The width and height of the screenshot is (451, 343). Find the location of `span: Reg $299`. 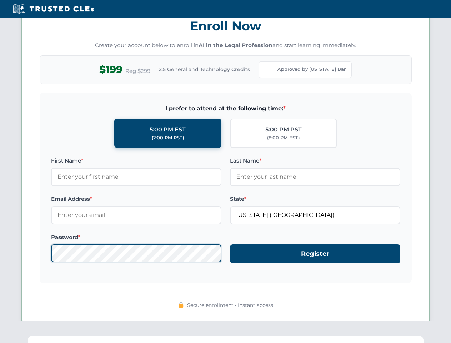

span: Reg $299 is located at coordinates (138, 71).